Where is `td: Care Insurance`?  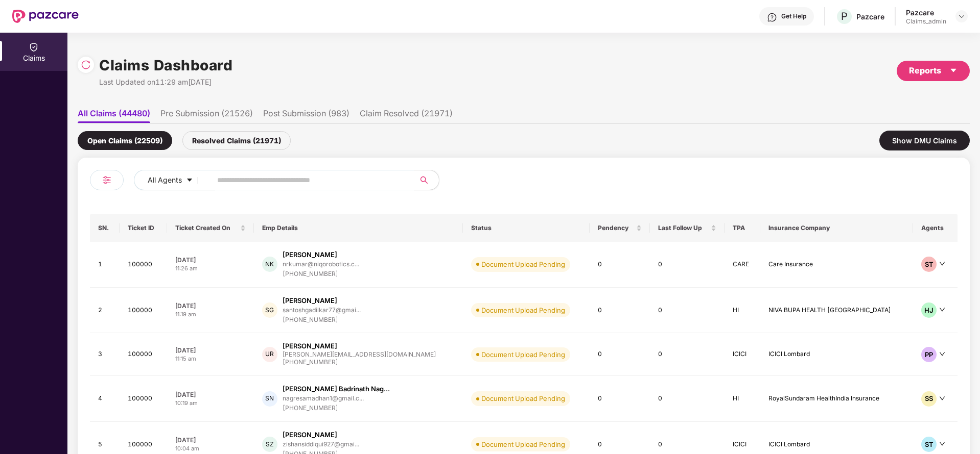
td: Care Insurance is located at coordinates (836, 265).